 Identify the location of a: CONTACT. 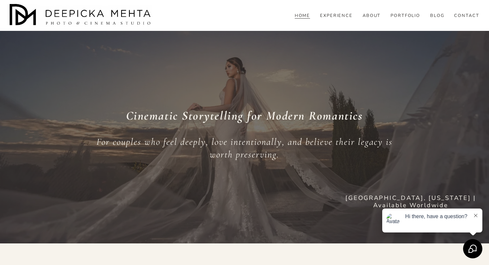
(467, 16).